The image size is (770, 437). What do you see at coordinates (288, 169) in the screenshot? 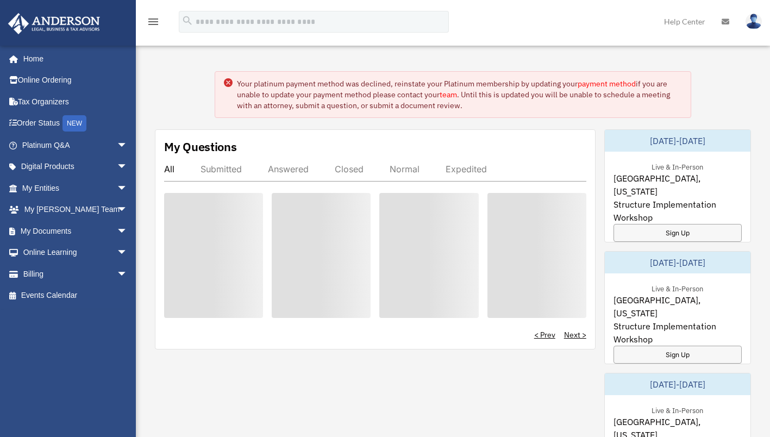
I see `div: Answered` at bounding box center [288, 169].